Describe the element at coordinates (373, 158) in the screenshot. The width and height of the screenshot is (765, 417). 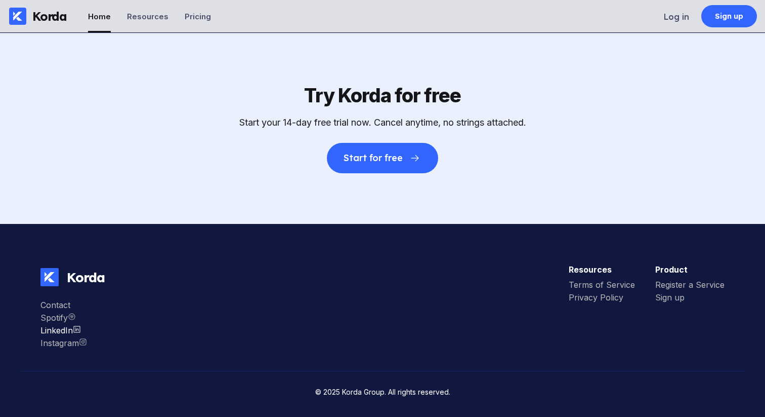
I see `div: Start for free` at that location.